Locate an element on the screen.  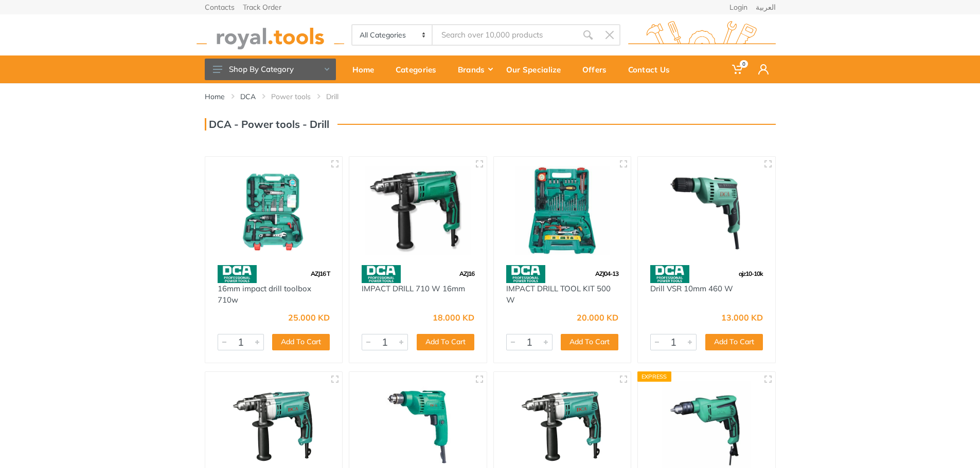
a: Login is located at coordinates (738, 7).